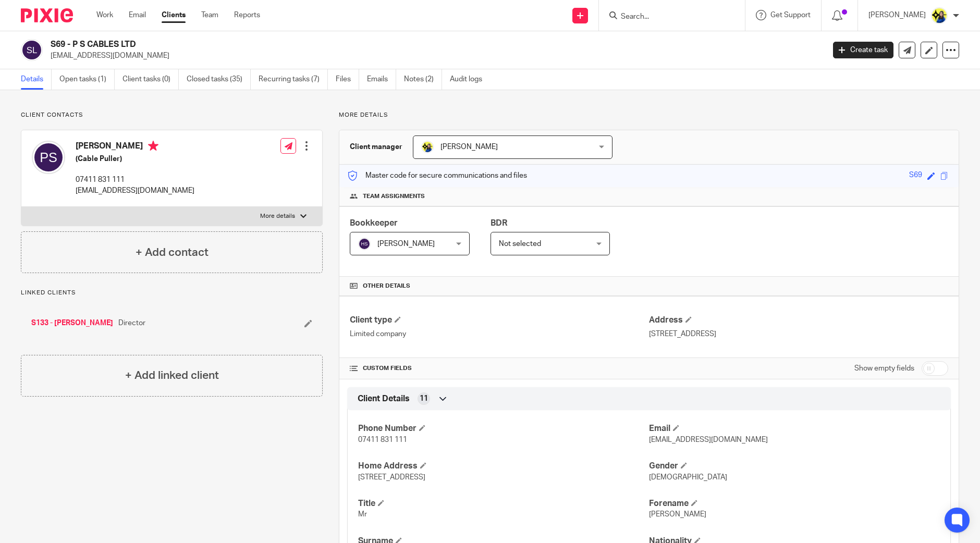 This screenshot has width=980, height=543. I want to click on h4: Client type, so click(499, 320).